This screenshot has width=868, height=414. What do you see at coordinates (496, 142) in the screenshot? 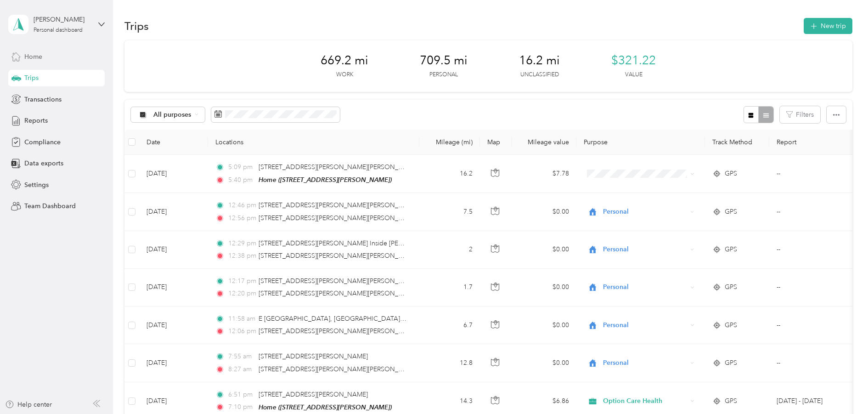
I see `th: Map` at bounding box center [496, 142].